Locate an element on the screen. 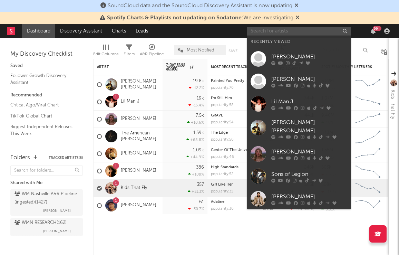 The image size is (399, 255). div: Sons of Legion is located at coordinates (309, 174).